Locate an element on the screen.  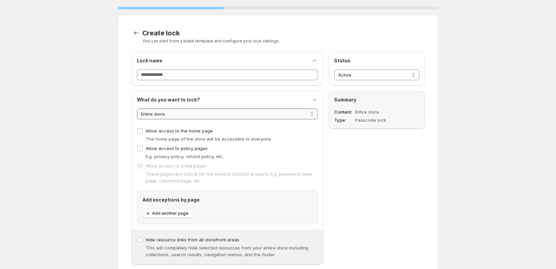
h2: Status is located at coordinates (377, 61).